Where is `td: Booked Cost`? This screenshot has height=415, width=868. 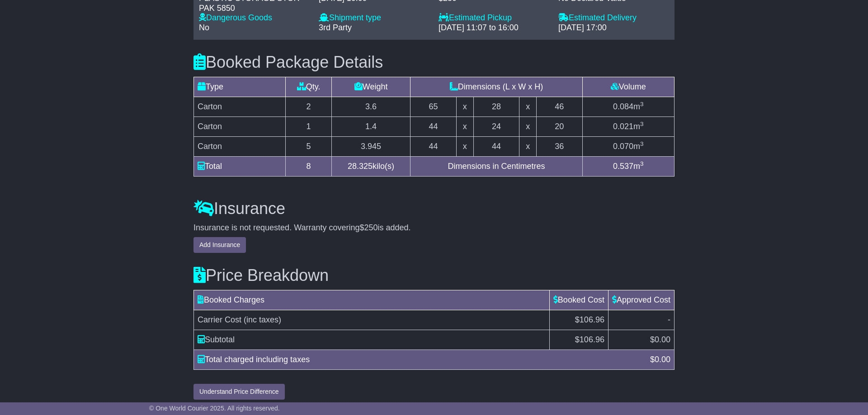 td: Booked Cost is located at coordinates (578, 300).